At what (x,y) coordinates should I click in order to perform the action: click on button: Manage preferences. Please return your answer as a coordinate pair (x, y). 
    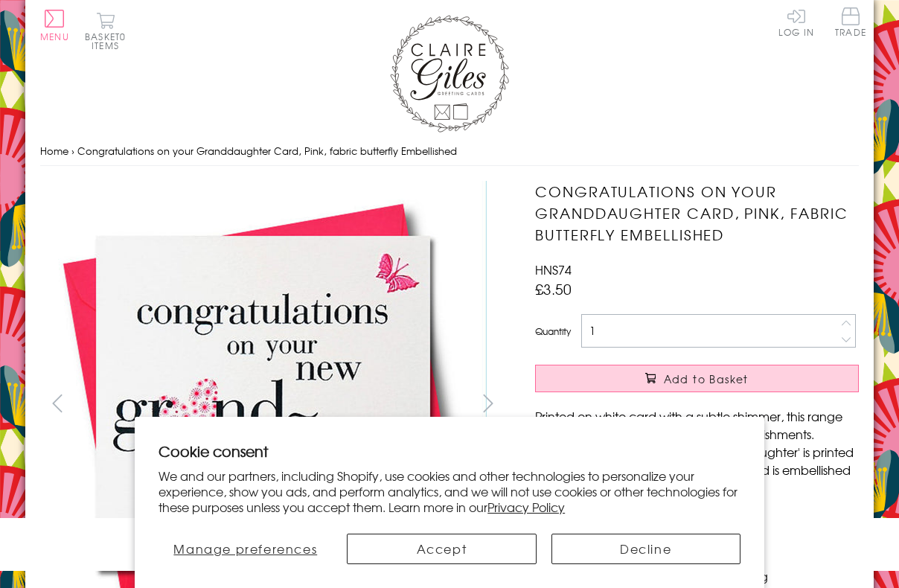
    Looking at the image, I should click on (245, 548).